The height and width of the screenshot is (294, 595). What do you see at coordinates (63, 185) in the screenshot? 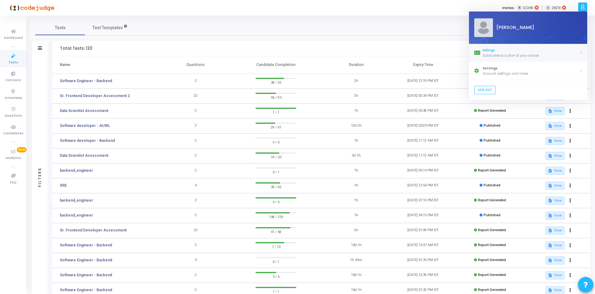
I see `a: SRE` at bounding box center [63, 185].